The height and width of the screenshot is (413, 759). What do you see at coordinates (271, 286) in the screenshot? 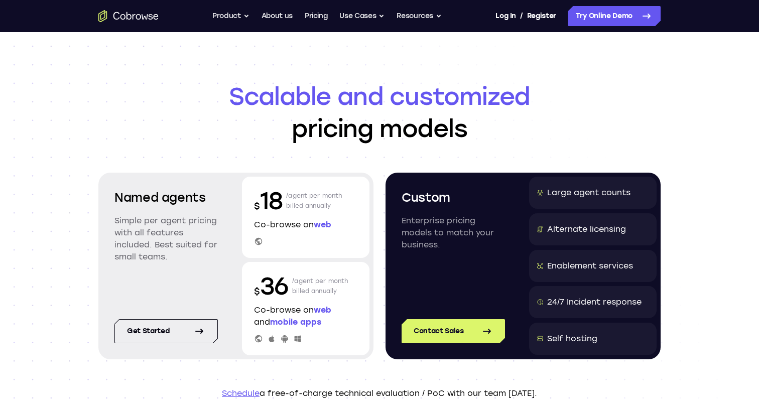
I see `p: 36` at bounding box center [271, 286].